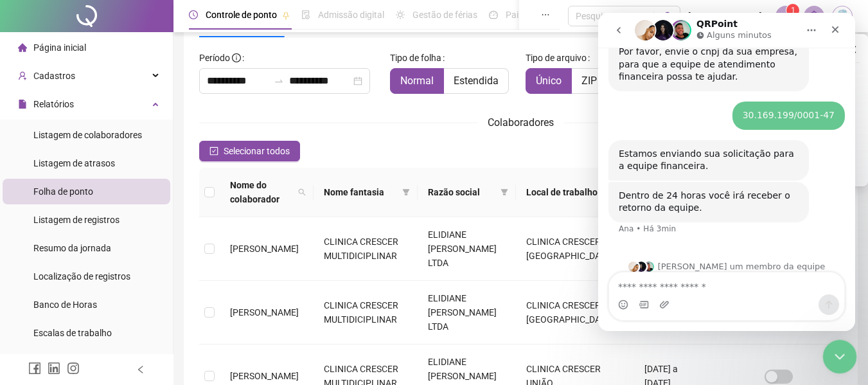 The image size is (868, 385). Describe the element at coordinates (589, 80) in the screenshot. I see `span: ZIP` at that location.